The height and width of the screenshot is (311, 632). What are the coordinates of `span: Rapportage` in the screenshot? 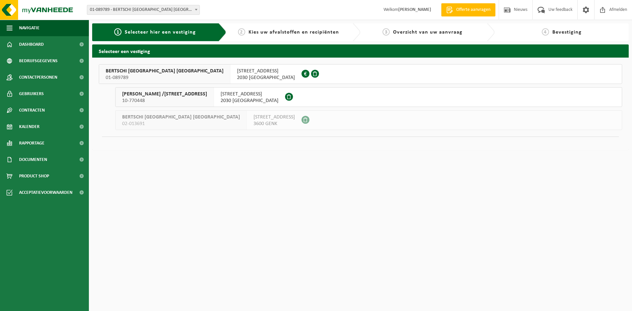 It's located at (32, 143).